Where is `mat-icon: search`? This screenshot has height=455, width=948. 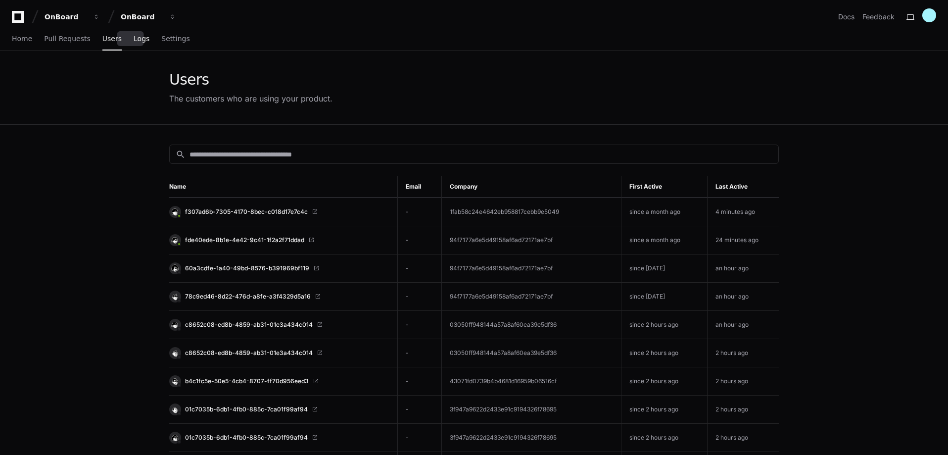 mat-icon: search is located at coordinates (181, 154).